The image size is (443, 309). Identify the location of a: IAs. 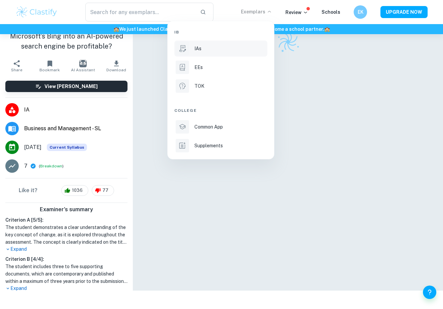
(221, 48).